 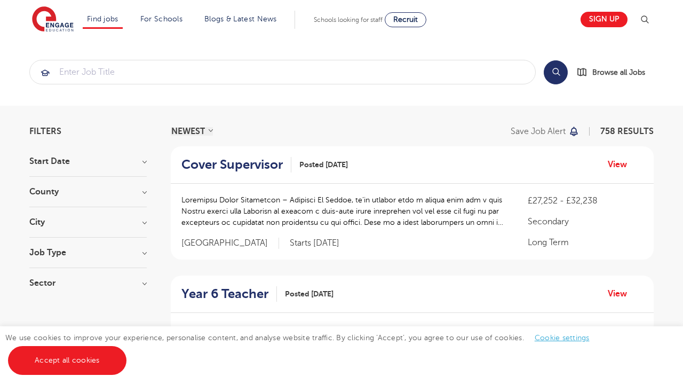 What do you see at coordinates (88, 283) in the screenshot?
I see `h3: Sector` at bounding box center [88, 283].